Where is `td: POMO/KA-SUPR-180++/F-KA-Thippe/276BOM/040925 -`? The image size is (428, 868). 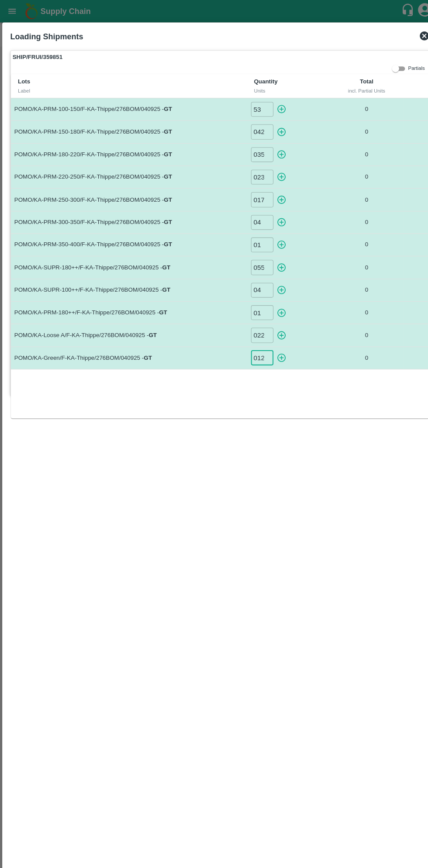 td: POMO/KA-SUPR-180++/F-KA-Thippe/276BOM/040925 - is located at coordinates (125, 260).